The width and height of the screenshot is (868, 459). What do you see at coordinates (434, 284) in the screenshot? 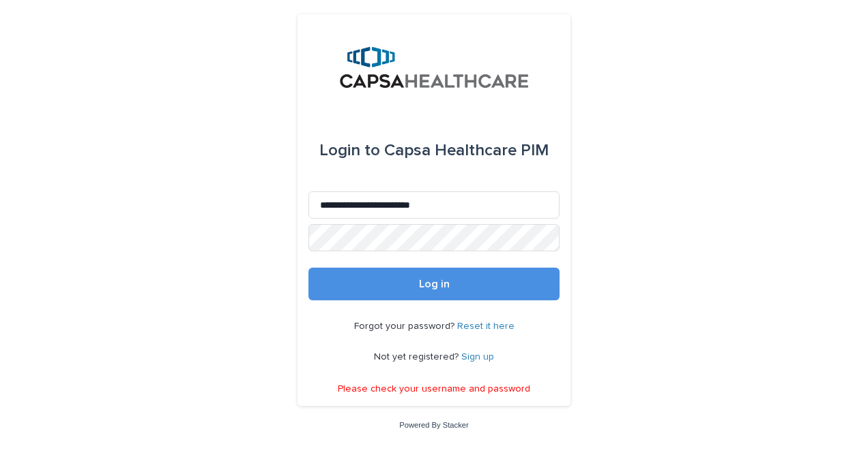
I see `span: Log in` at bounding box center [434, 284].